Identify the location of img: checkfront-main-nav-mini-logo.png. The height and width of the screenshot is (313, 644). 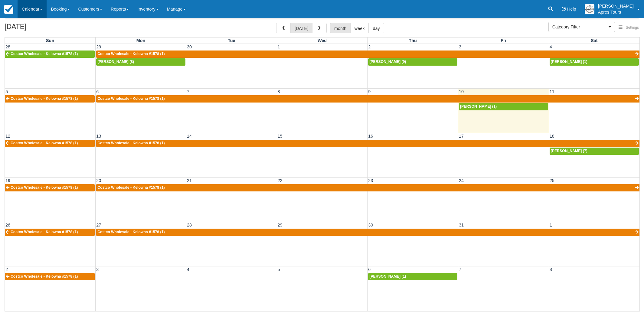
(9, 9).